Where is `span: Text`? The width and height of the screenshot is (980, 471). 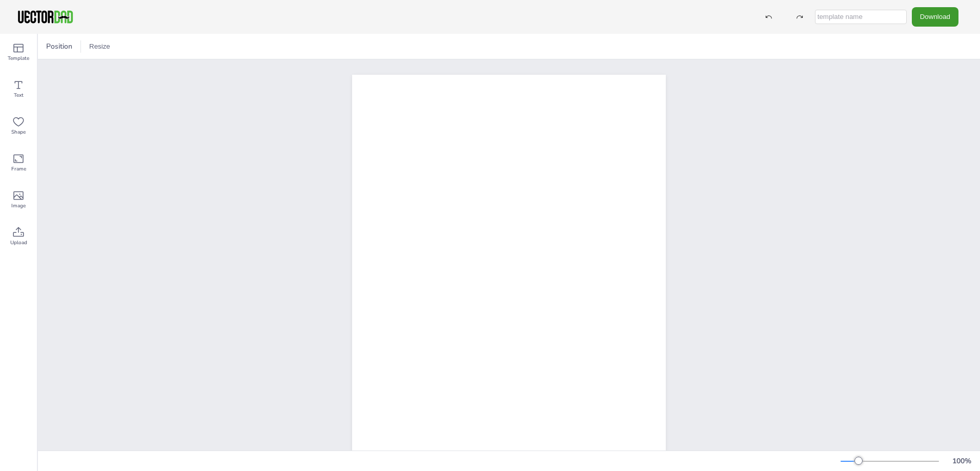
span: Text is located at coordinates (18, 95).